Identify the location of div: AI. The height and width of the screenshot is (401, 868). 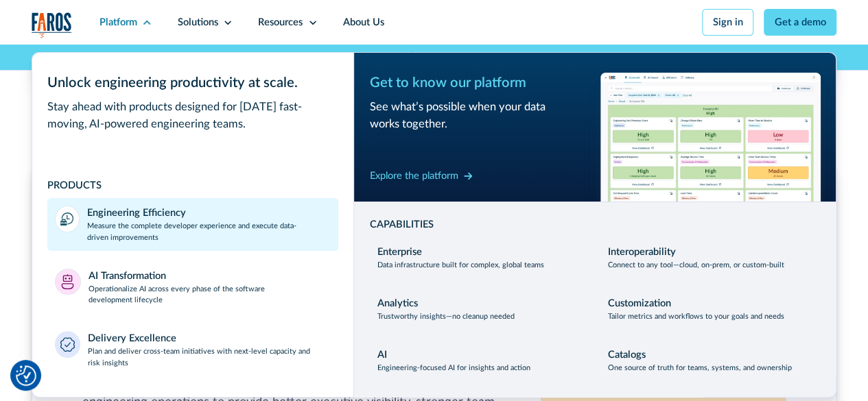
(382, 355).